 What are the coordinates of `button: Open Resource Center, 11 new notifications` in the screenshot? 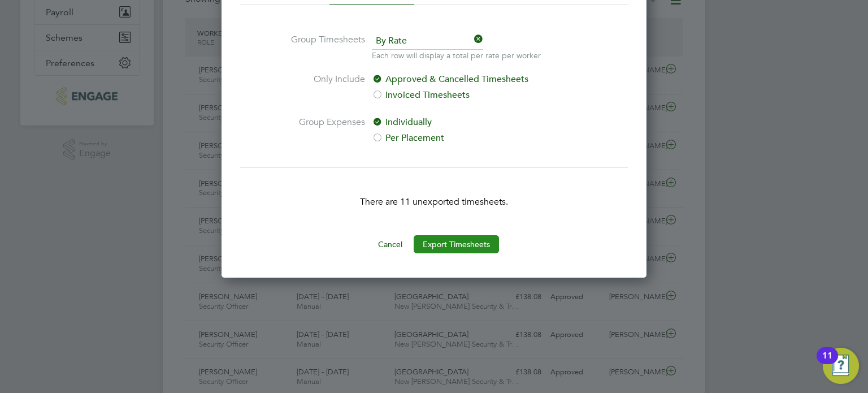 It's located at (841, 366).